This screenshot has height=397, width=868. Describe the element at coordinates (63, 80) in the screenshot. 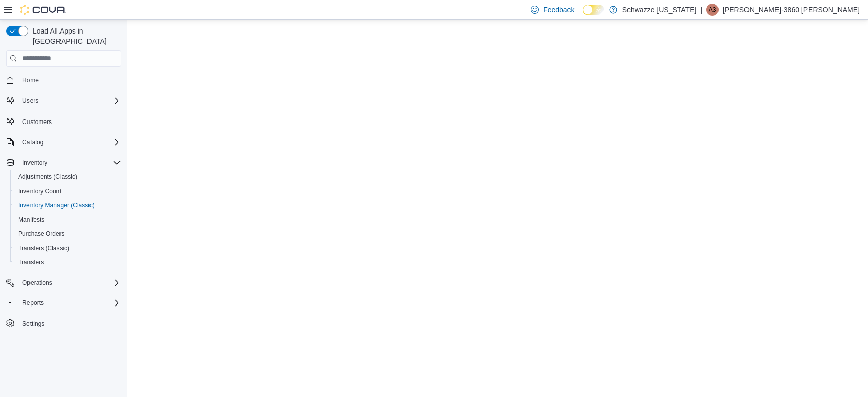

I see `button: Home` at that location.